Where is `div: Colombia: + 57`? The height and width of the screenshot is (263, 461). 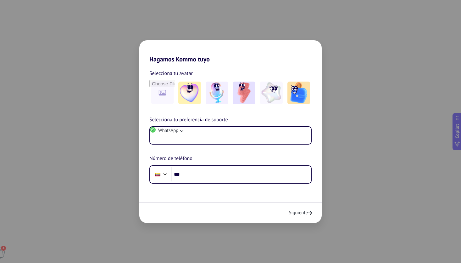 div: Colombia: + 57 is located at coordinates (158, 174).